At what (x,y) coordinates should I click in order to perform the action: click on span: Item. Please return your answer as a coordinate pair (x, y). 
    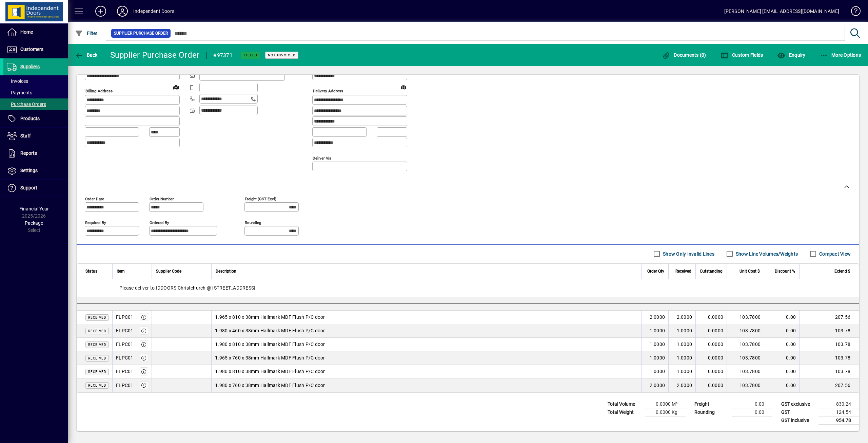
    Looking at the image, I should click on (121, 271).